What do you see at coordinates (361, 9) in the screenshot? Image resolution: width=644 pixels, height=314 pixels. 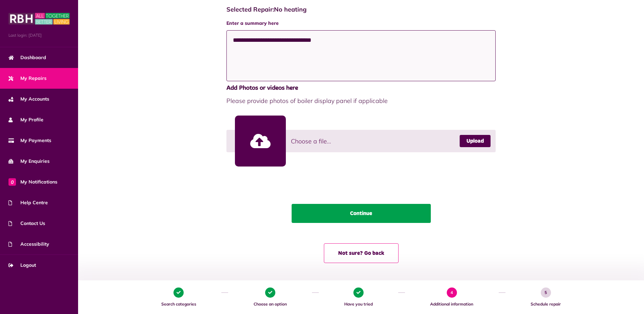 I see `h4: Selected Repair: No heating` at bounding box center [361, 9].